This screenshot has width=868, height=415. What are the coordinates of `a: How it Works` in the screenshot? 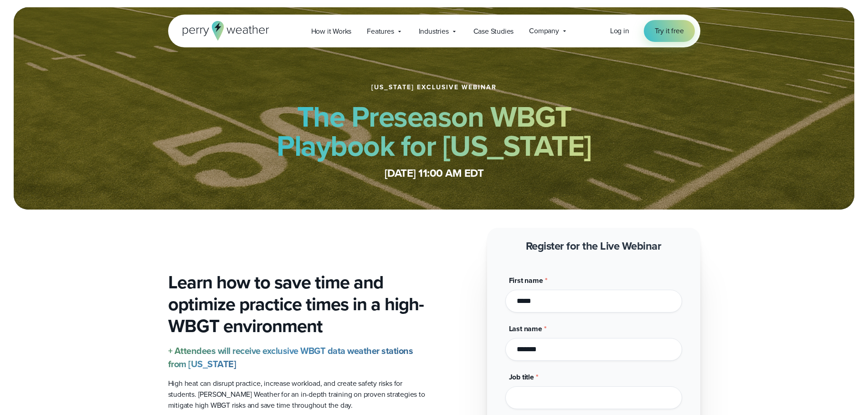 It's located at (331, 31).